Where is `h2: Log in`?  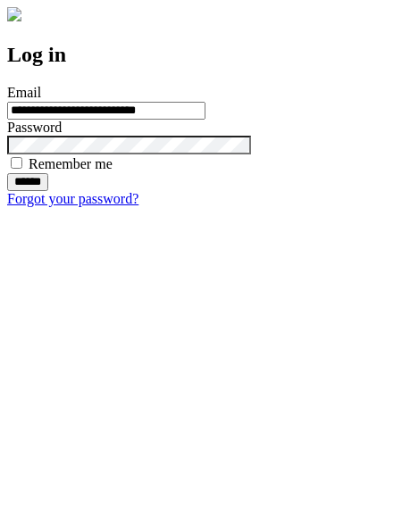 h2: Log in is located at coordinates (201, 54).